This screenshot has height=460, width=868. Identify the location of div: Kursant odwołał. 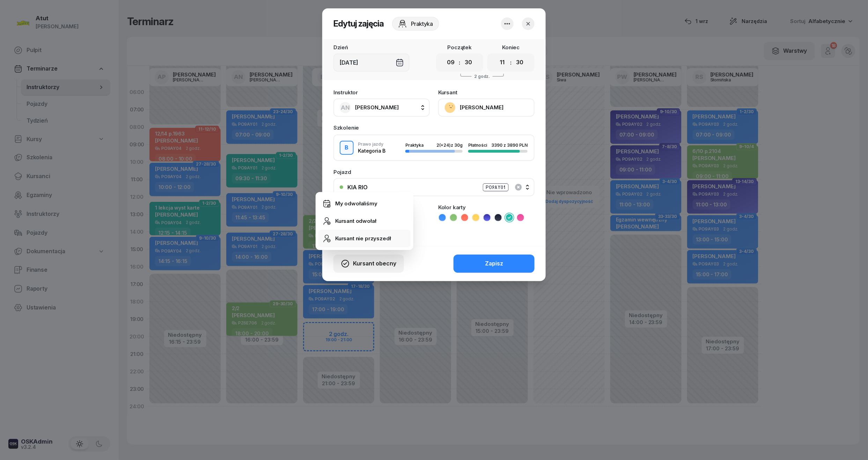
(356, 221).